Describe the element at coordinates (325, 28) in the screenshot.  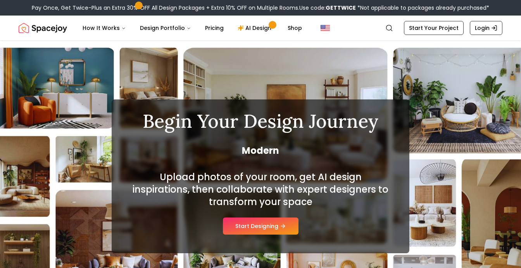
I see `img: United States` at that location.